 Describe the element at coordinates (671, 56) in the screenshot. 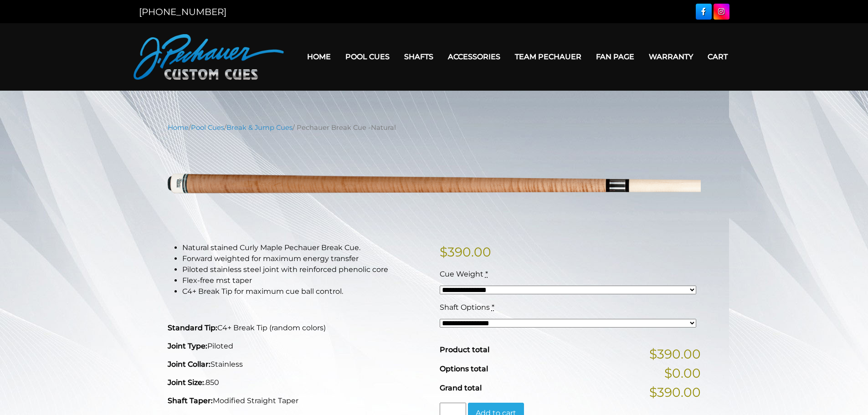

I see `a: Warranty` at that location.